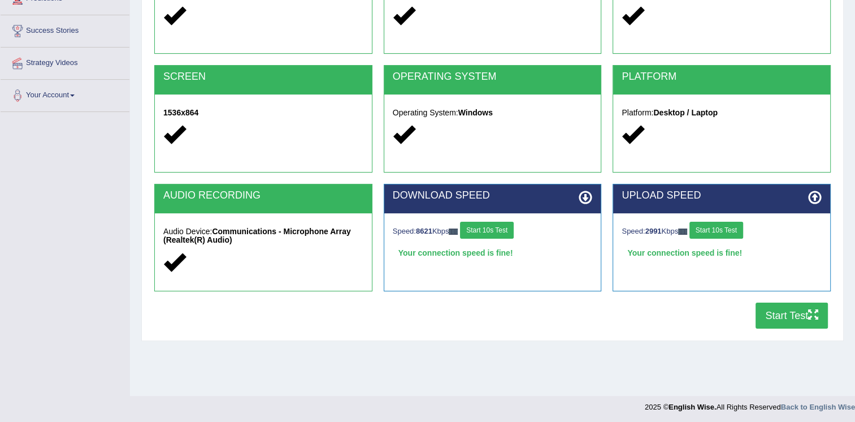  What do you see at coordinates (263, 196) in the screenshot?
I see `h2: AUDIO RECORDING` at bounding box center [263, 196].